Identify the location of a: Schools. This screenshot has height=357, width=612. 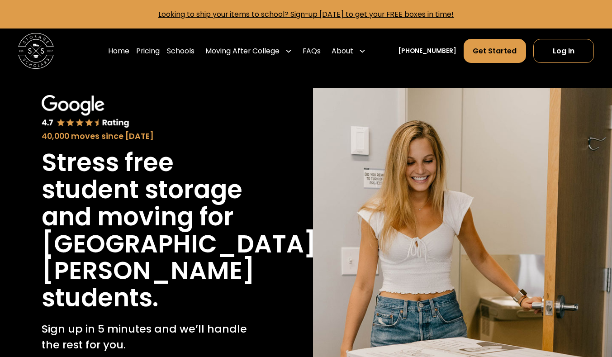
(181, 51).